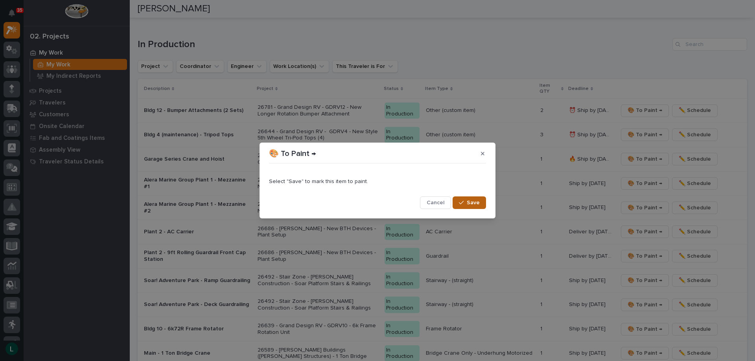 The height and width of the screenshot is (361, 755). What do you see at coordinates (293, 154) in the screenshot?
I see `p: 🎨 To Paint →` at bounding box center [293, 154].